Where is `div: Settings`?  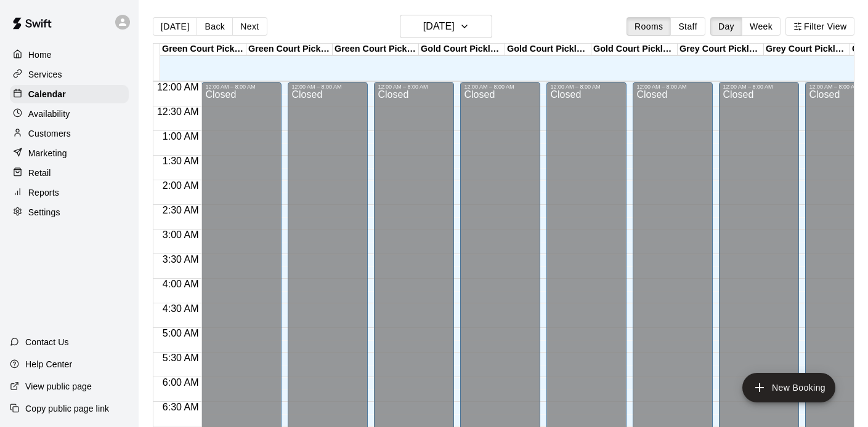 div: Settings is located at coordinates (69, 212).